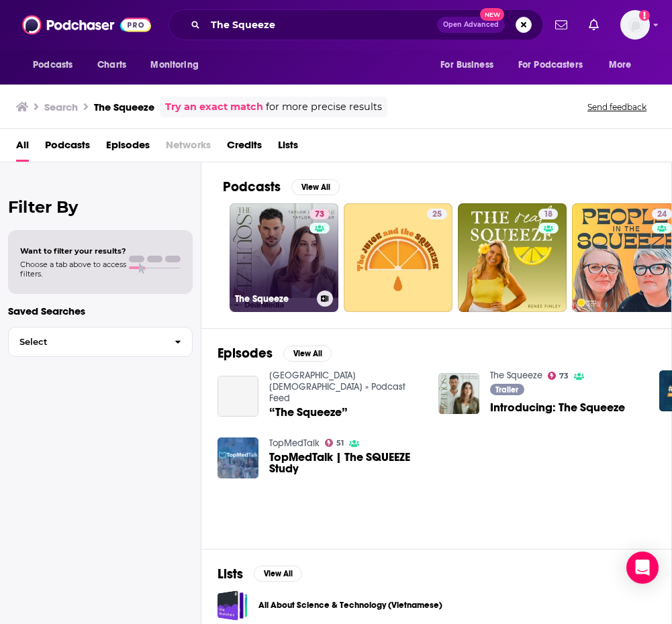 This screenshot has height=624, width=672. What do you see at coordinates (237, 458) in the screenshot?
I see `img: TopMedTalk | The SQUEEZE Study` at bounding box center [237, 458].